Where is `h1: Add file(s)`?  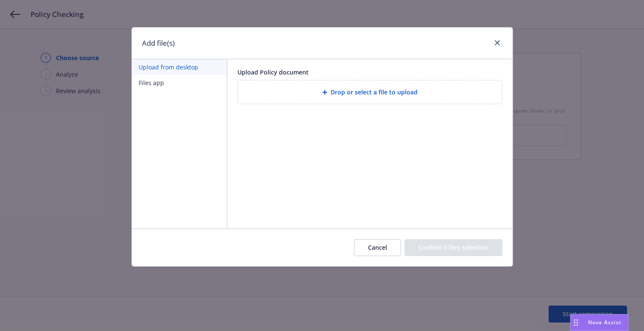 h1: Add file(s) is located at coordinates (158, 43).